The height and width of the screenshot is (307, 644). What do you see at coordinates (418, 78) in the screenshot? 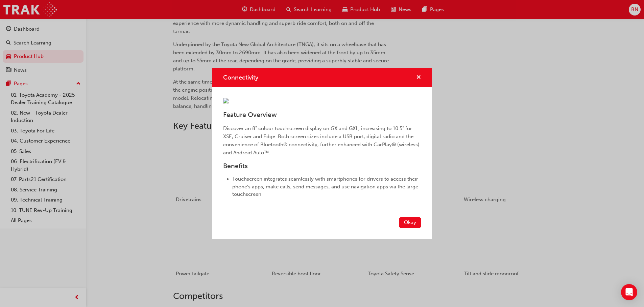
I see `span: cross-icon` at bounding box center [418, 78].